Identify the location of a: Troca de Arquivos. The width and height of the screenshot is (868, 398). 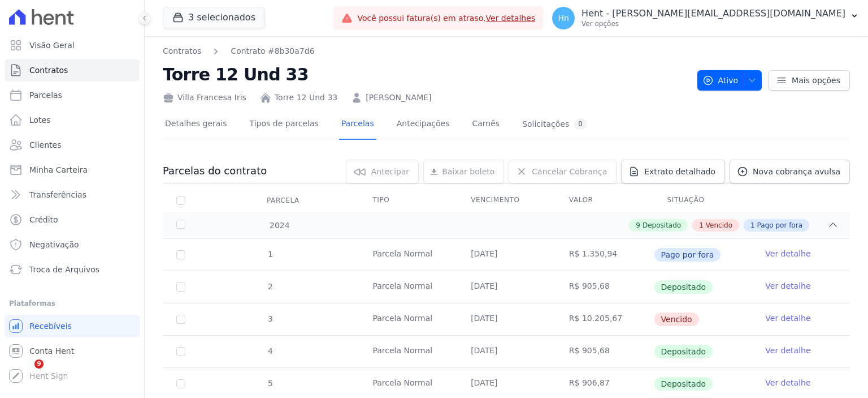
(72, 269).